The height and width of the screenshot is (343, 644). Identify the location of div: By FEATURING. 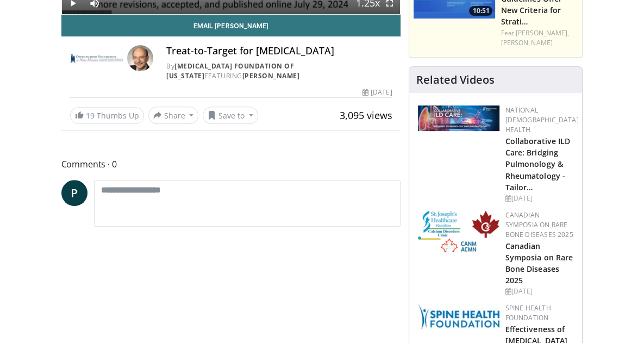
(279, 71).